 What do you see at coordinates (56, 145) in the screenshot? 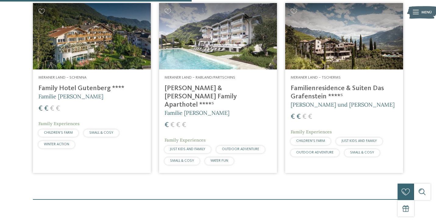
I see `span: WINTER ACTION` at bounding box center [56, 145].